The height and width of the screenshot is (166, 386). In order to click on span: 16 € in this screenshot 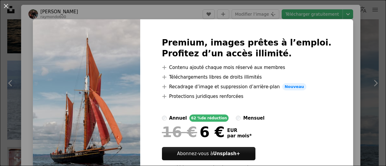, I will do `click(180, 132)`.